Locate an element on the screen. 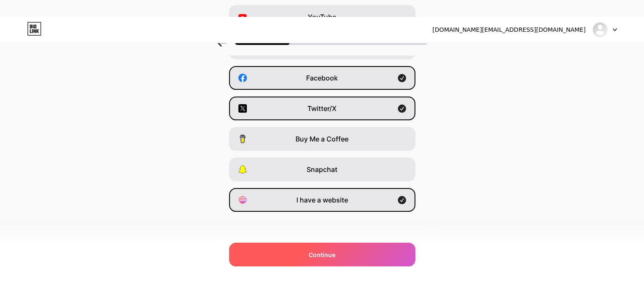  img: thegioibackdrop is located at coordinates (600, 29).